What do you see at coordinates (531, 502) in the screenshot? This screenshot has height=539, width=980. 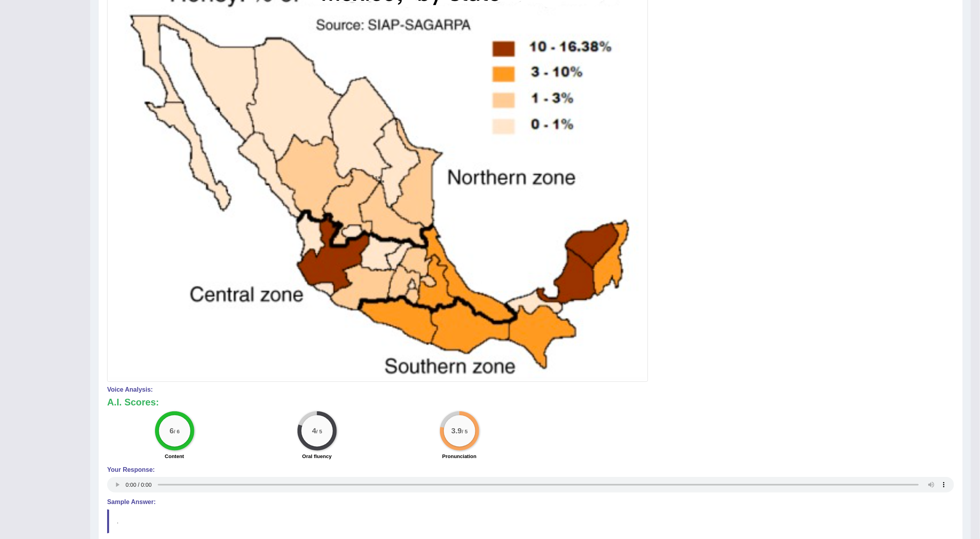 I see `h4: Sample Answer:` at bounding box center [531, 502].